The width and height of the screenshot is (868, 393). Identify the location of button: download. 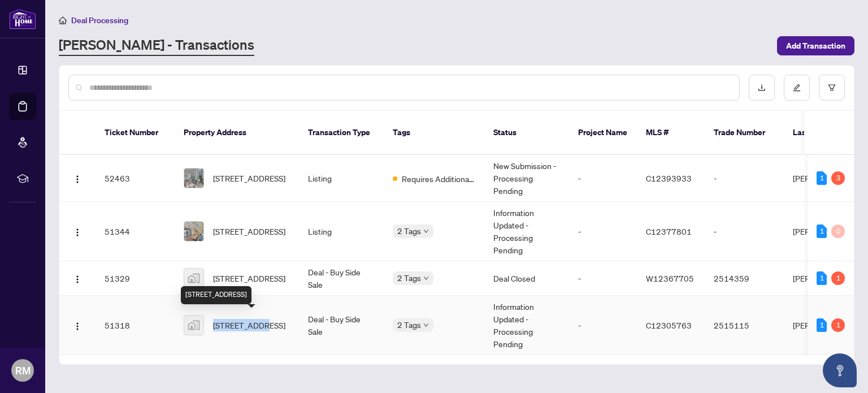
(762, 88).